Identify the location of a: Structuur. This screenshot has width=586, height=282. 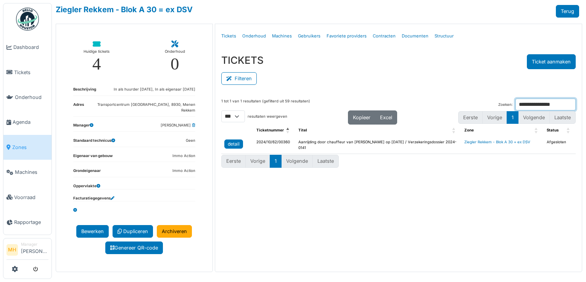
(444, 36).